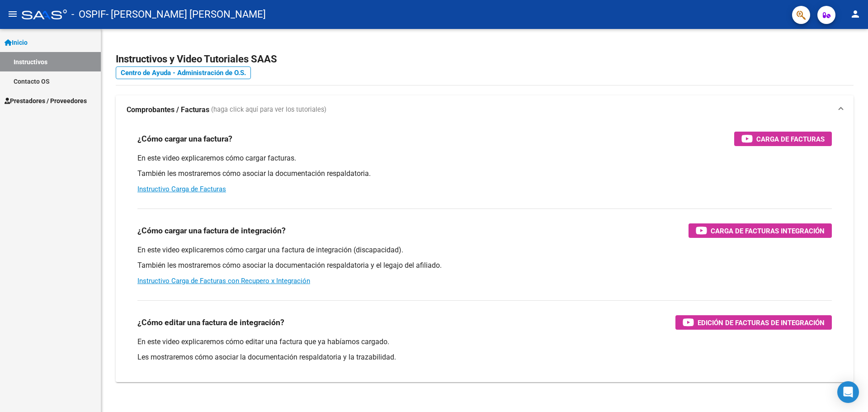  What do you see at coordinates (45, 101) in the screenshot?
I see `span: Prestadores / Proveedores` at bounding box center [45, 101].